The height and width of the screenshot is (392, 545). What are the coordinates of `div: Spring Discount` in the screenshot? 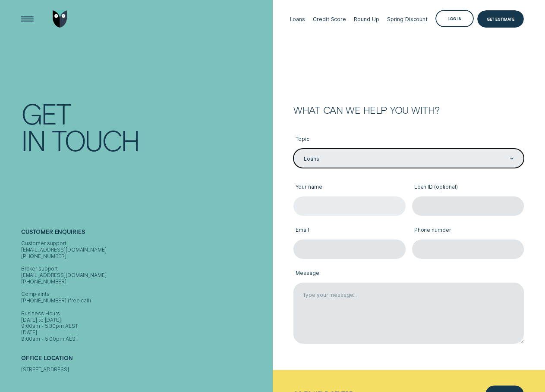 It's located at (407, 19).